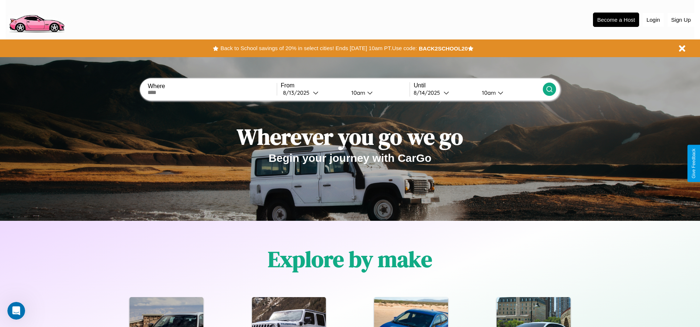  Describe the element at coordinates (298, 93) in the screenshot. I see `div: 8 / 13 / 2025` at that location.